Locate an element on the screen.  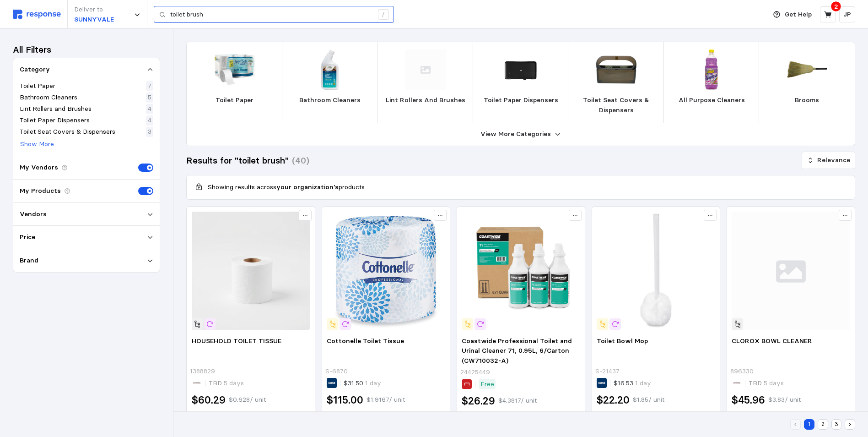
p: Get Help is located at coordinates (798, 15).